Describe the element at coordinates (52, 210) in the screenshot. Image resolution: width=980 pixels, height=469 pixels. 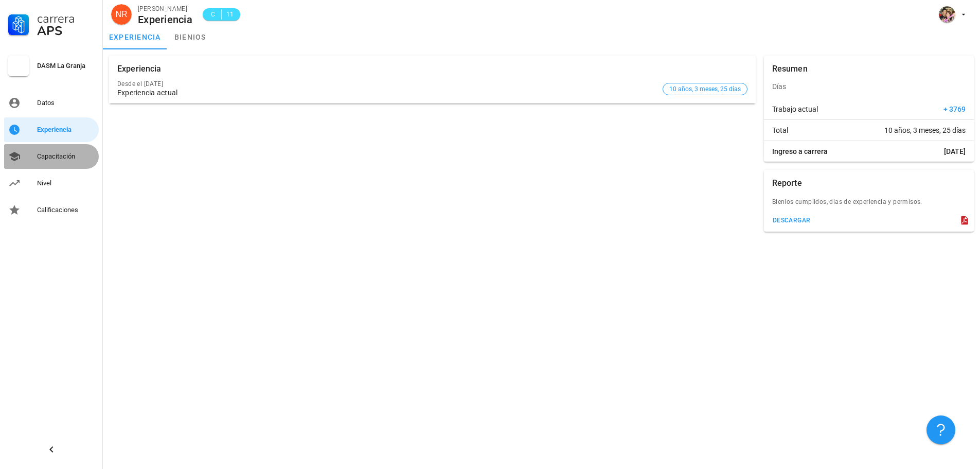
I see `a: Calificaciones` at that location.